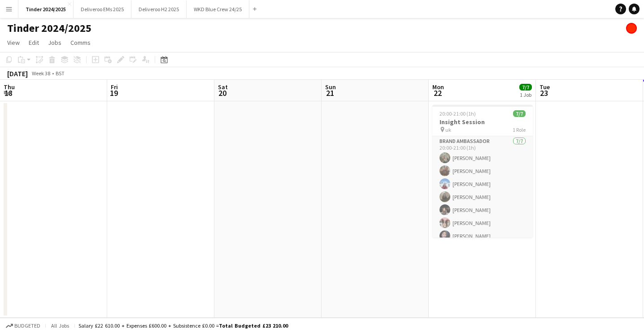 This screenshot has height=333, width=644. Describe the element at coordinates (448, 129) in the screenshot. I see `span: uk` at that location.